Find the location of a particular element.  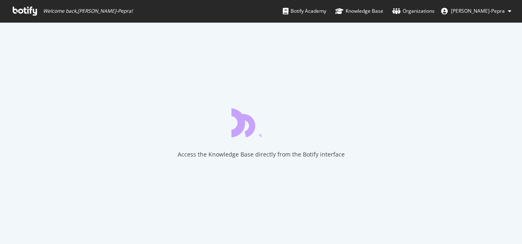

div: Botify Academy is located at coordinates (305, 11).